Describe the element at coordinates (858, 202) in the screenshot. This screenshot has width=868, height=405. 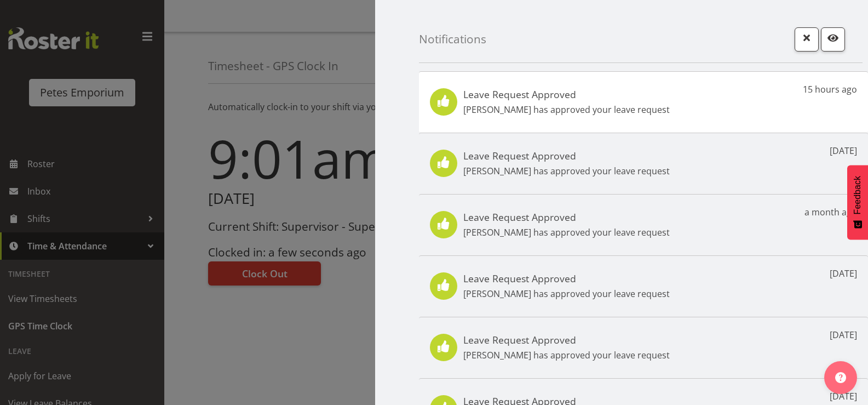
I see `button: Feedback - Show survey` at that location.